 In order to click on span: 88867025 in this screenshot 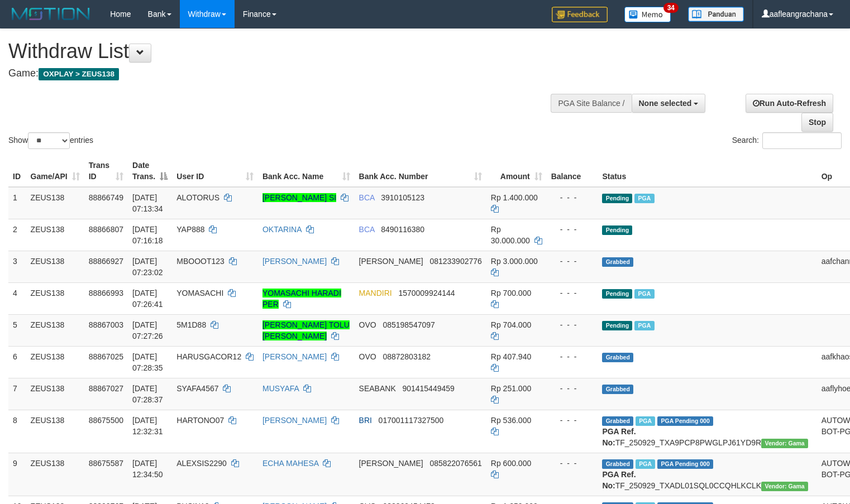, I will do `click(106, 356)`.